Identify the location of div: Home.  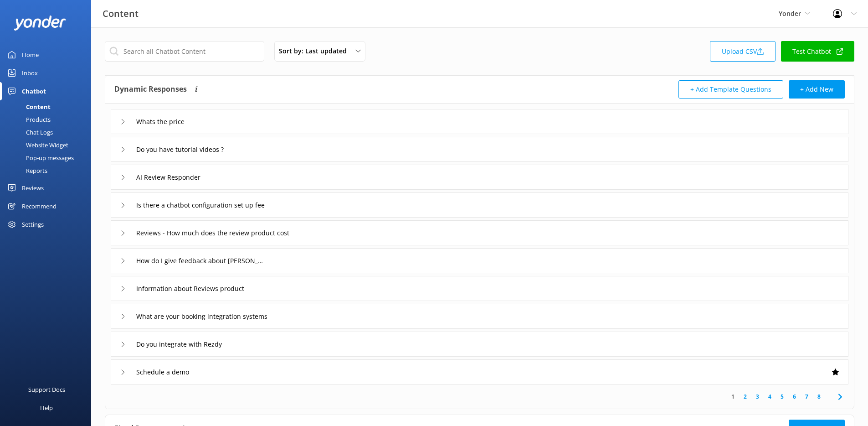
(30, 55).